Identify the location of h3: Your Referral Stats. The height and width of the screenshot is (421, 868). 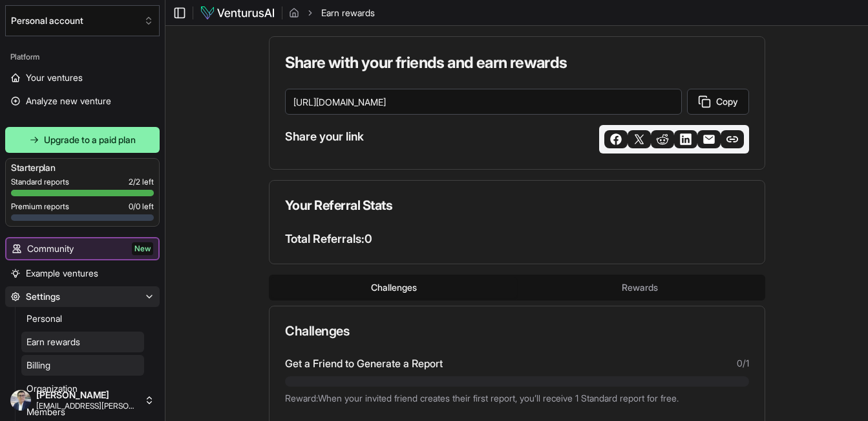
(517, 205).